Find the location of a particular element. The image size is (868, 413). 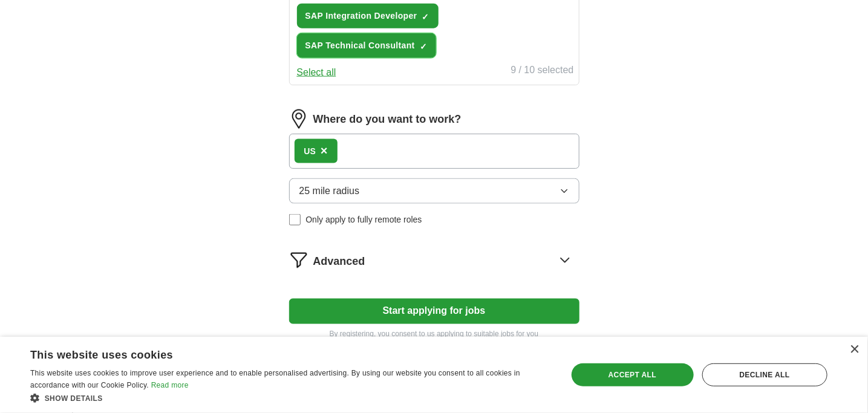

div: This website uses cookies is located at coordinates (275, 353).